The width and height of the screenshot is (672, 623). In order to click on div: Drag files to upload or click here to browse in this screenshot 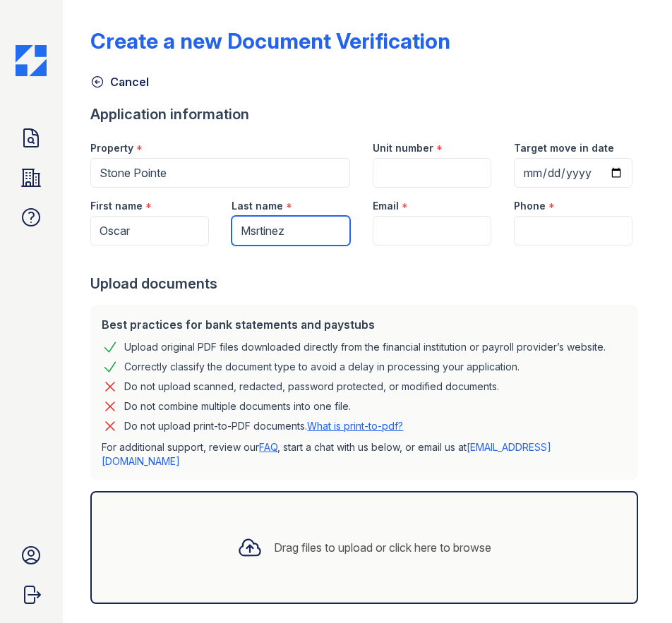, I will do `click(382, 547)`.